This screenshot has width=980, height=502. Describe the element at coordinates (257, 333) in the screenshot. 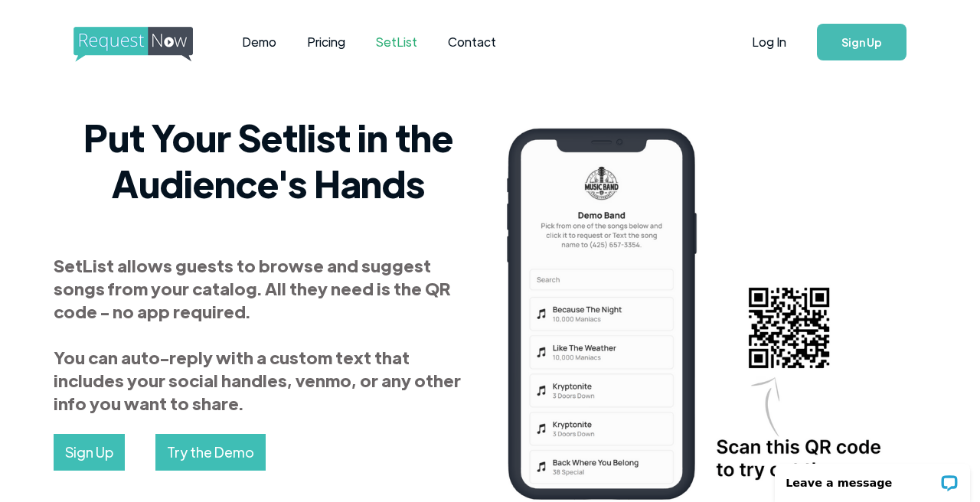

I see `strong: SetList allows guests to browse and suggest songs from your catalog. All they need is the QR code...` at that location.